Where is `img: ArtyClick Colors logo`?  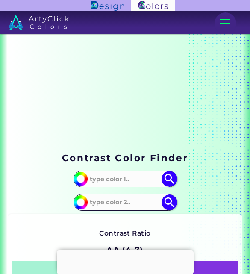
img: ArtyClick Colors logo is located at coordinates (153, 6).